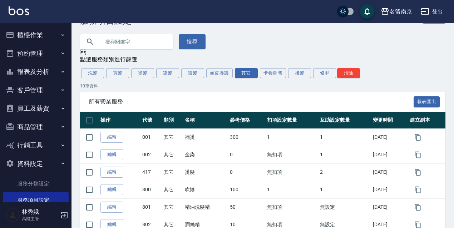  I want to click on th: 互助設定數量, so click(345, 120).